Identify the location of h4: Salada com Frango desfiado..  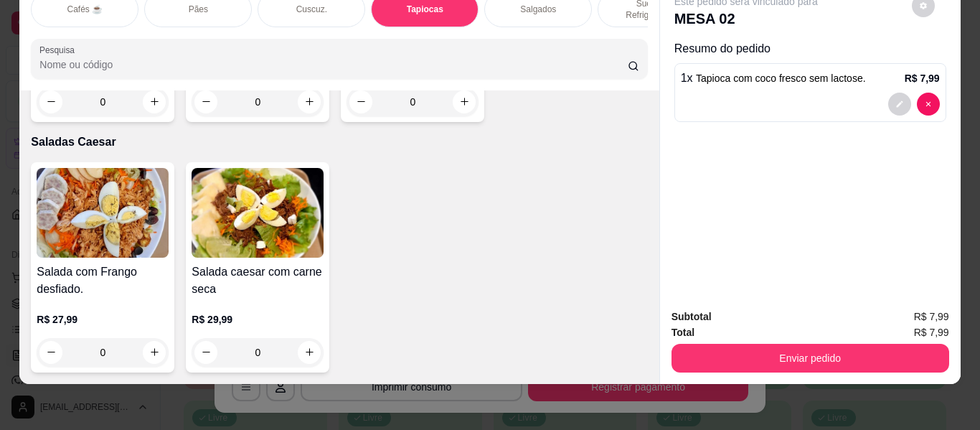
(103, 280).